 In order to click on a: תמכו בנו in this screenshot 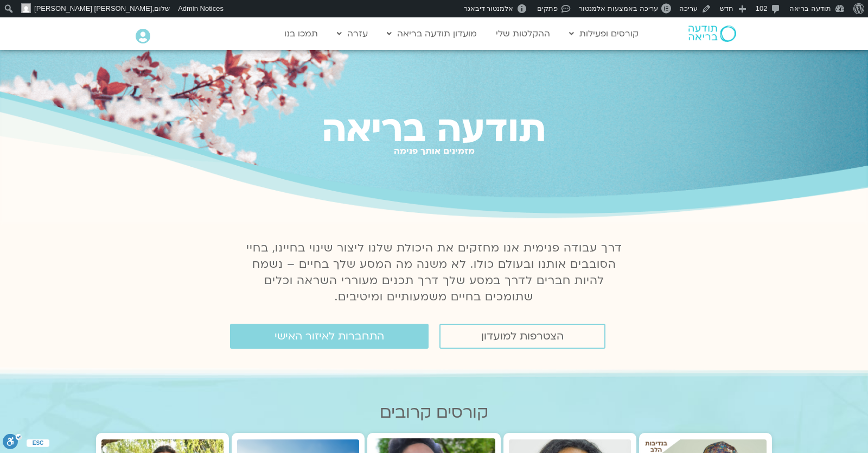, I will do `click(301, 34)`.